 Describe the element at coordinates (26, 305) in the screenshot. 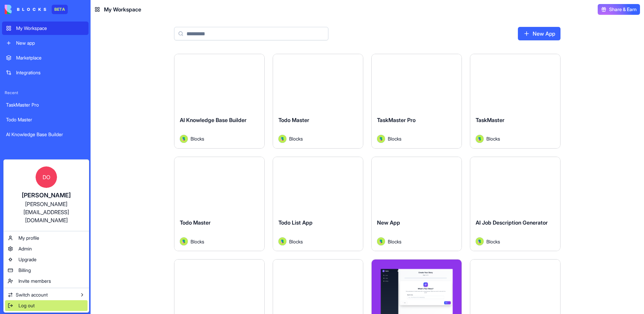

I see `span: Log out` at that location.